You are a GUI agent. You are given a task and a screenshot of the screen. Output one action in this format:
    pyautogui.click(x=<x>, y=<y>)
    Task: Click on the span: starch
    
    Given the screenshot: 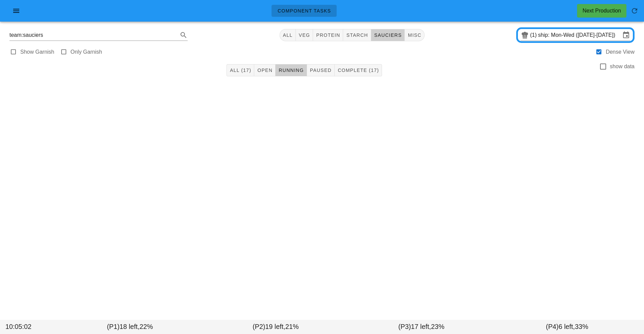 What is the action you would take?
    pyautogui.click(x=357, y=35)
    